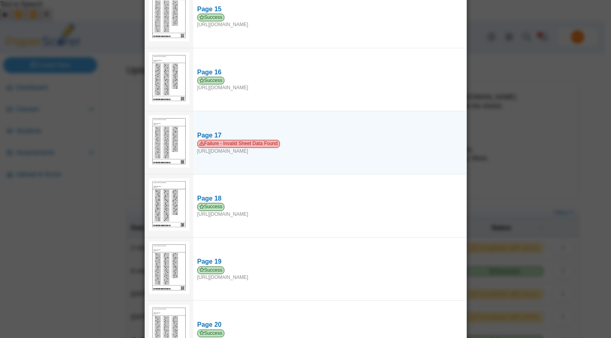  I want to click on div: Page 18, so click(330, 199).